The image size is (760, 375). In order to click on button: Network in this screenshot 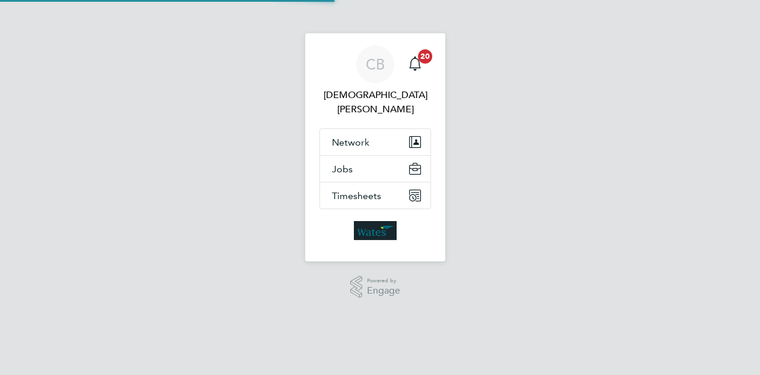, I will do `click(375, 142)`.